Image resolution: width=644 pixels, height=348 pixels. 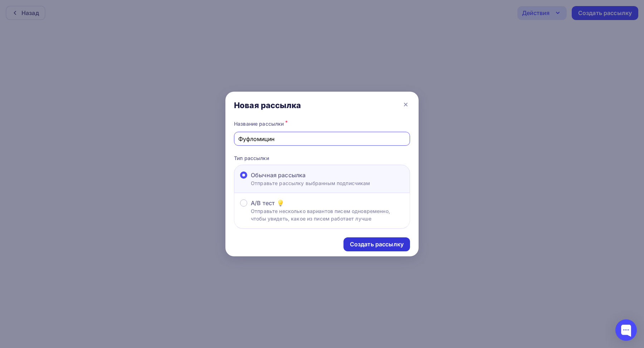 I want to click on p: Отправьте рассылку выбранным подписчикам, so click(x=311, y=183).